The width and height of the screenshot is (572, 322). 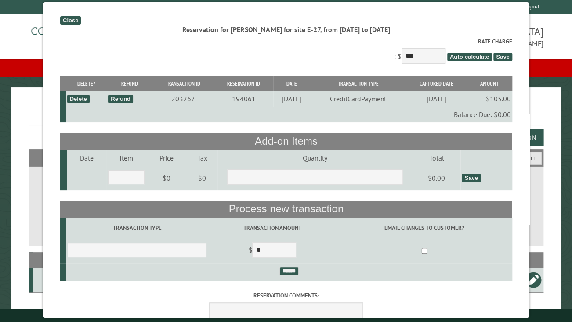 I want to click on span: Auto-calculate, so click(x=469, y=57).